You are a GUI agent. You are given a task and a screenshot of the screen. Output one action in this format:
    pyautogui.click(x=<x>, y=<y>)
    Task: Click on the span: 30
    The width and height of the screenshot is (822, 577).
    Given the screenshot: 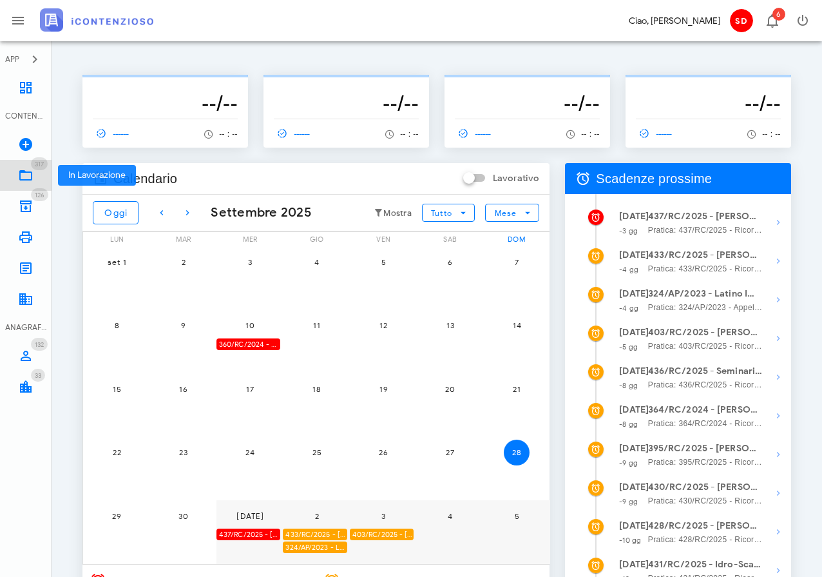 What is the action you would take?
    pyautogui.click(x=184, y=515)
    